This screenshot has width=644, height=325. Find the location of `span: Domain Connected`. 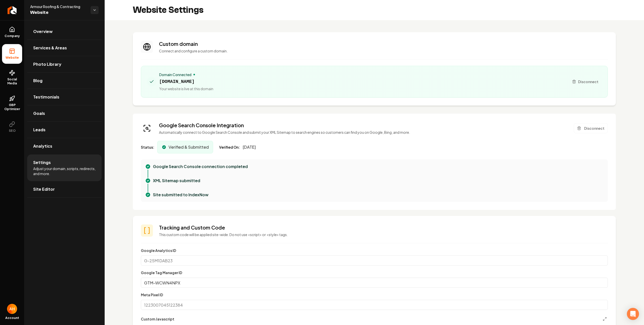

span: Domain Connected is located at coordinates (175, 75).